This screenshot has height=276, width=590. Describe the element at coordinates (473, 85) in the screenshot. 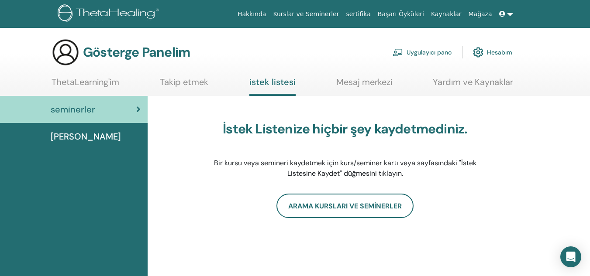

I see `a: Yardım ve Kaynaklar` at that location.